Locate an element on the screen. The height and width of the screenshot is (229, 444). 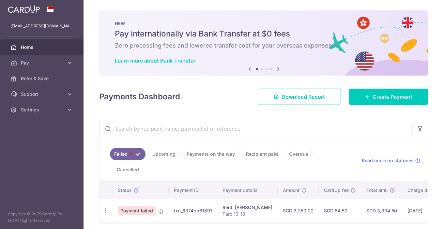
h4: Payments Dashboard is located at coordinates (140, 97).